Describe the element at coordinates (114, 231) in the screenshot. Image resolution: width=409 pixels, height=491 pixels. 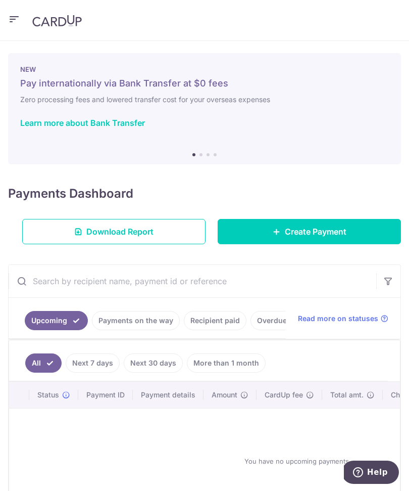
I see `a: Download Report` at that location.